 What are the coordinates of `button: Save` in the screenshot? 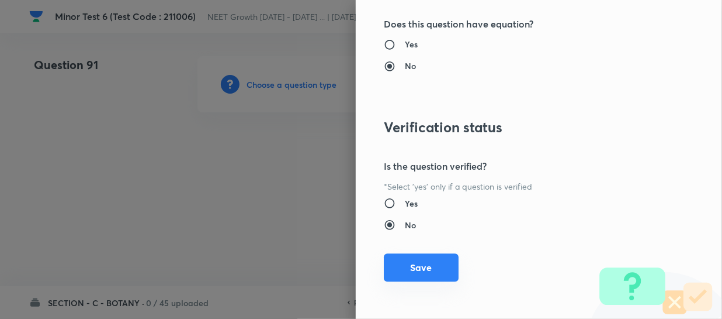 It's located at (421, 267).